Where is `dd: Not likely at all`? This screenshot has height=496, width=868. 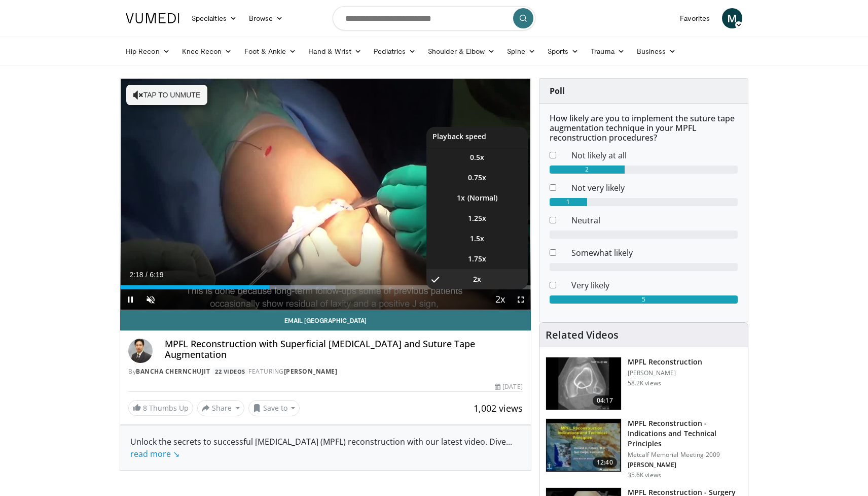 dd: Not likely at all is located at coordinates (655, 155).